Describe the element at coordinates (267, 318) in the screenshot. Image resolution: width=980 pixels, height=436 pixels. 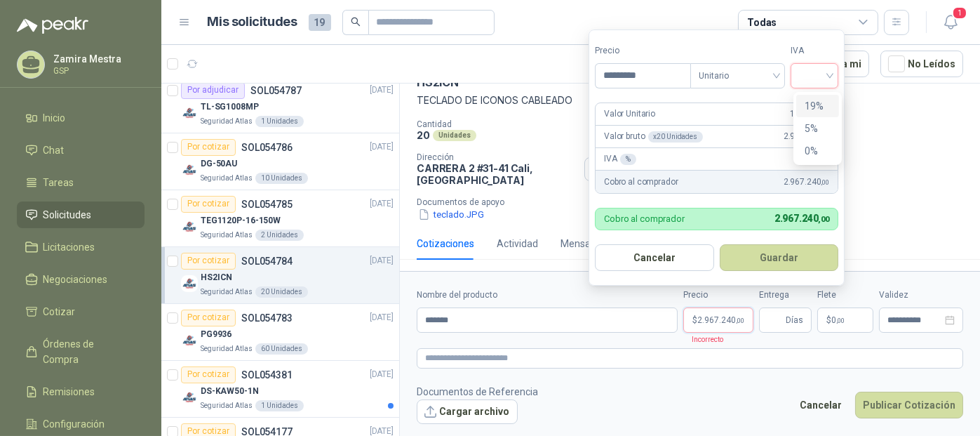
I see `p: SOL054783` at that location.